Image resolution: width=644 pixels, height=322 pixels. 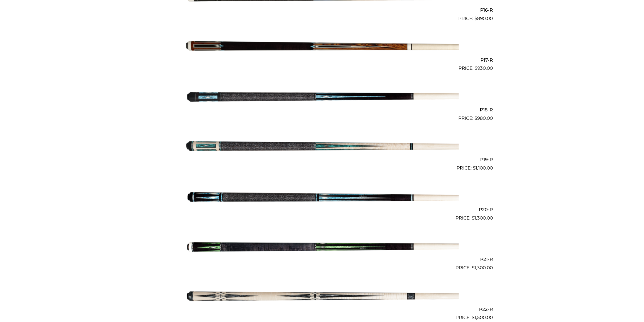 What do you see at coordinates (322, 196) in the screenshot?
I see `img: P20-R` at bounding box center [322, 196].